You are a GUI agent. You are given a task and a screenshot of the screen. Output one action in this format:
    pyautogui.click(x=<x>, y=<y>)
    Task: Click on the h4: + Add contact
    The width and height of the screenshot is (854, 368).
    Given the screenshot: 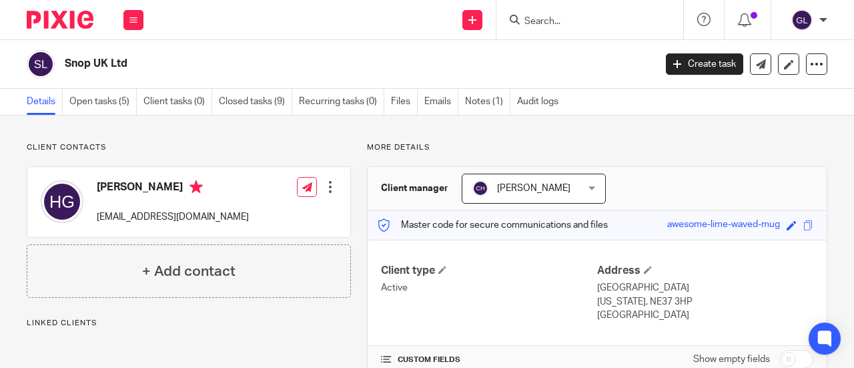 What is the action you would take?
    pyautogui.click(x=189, y=271)
    